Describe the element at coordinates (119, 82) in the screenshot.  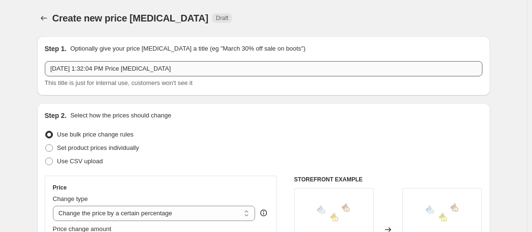
I see `span: This title is just for internal use, customers won't see it` at that location.